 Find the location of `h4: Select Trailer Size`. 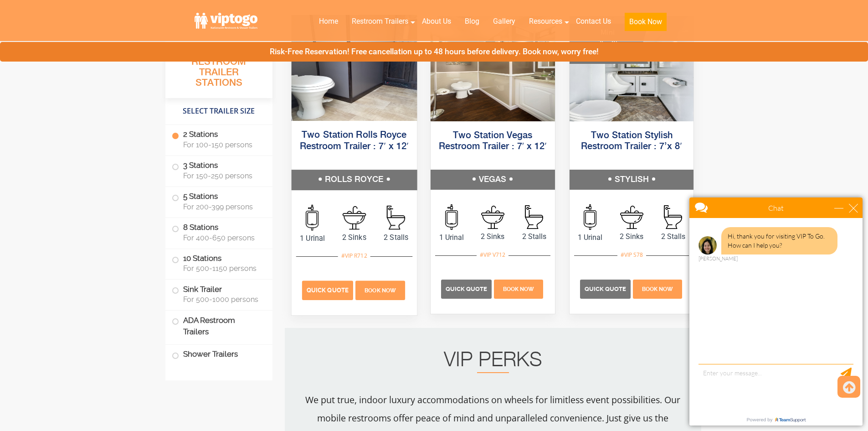

h4: Select Trailer Size is located at coordinates (219, 111).